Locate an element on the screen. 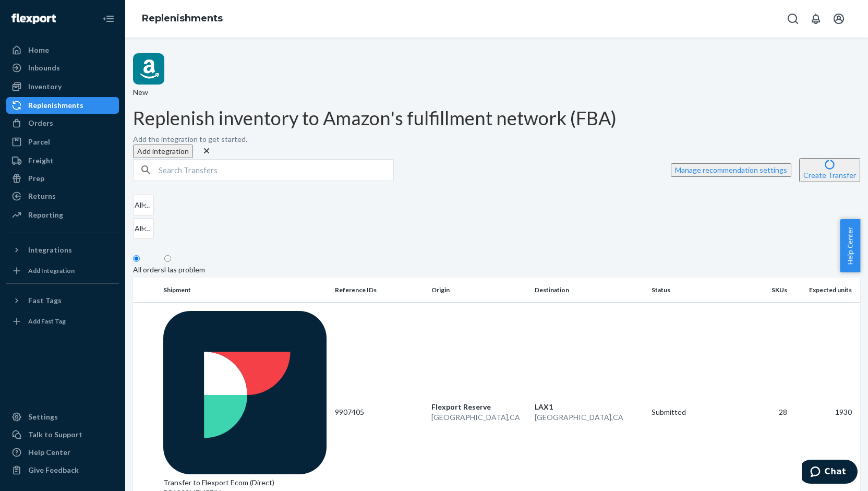 This screenshot has height=491, width=868. div: Give Feedback is located at coordinates (53, 470).